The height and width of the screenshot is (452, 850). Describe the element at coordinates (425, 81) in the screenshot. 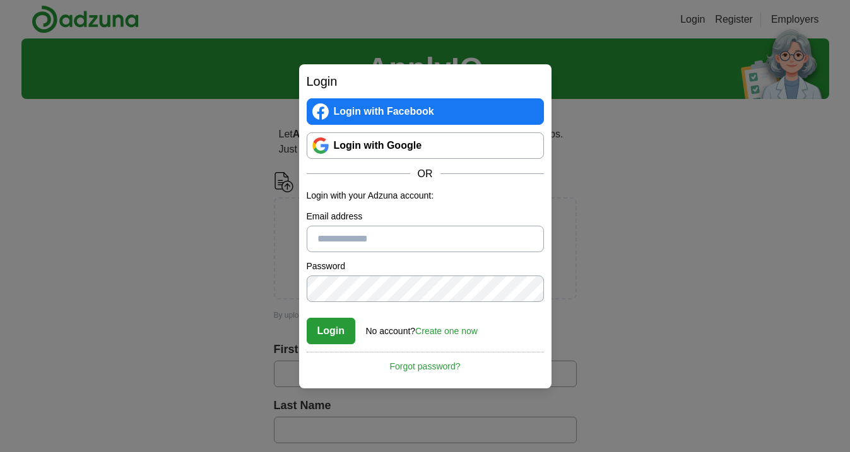

I see `h2: Login` at that location.